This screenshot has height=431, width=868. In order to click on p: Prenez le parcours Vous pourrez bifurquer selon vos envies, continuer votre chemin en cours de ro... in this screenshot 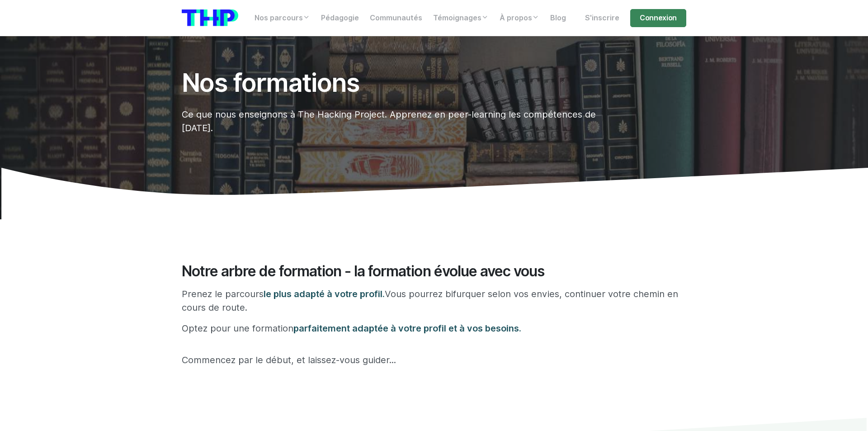, I will do `click(434, 301)`.